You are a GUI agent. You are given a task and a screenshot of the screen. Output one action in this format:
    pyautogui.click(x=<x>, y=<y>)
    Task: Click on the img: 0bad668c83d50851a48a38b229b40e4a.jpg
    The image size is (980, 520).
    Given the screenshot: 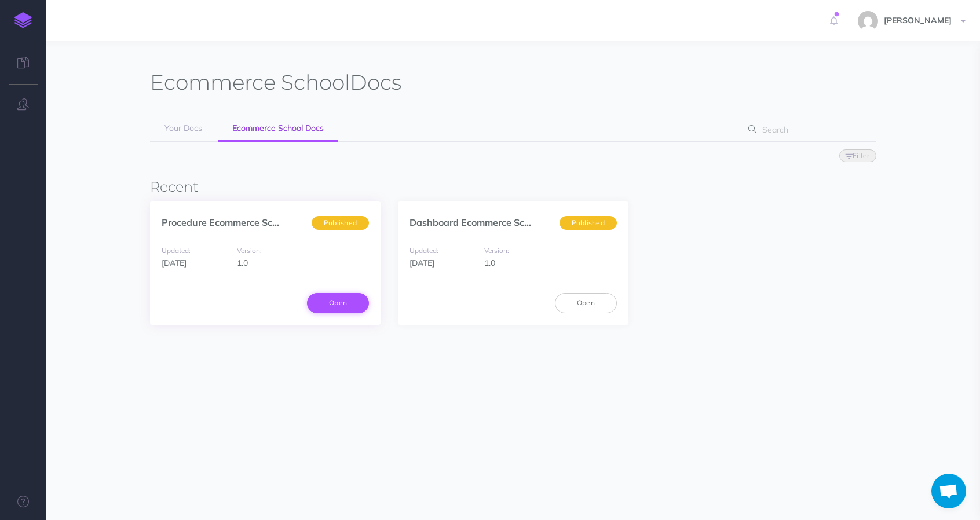 What is the action you would take?
    pyautogui.click(x=868, y=21)
    